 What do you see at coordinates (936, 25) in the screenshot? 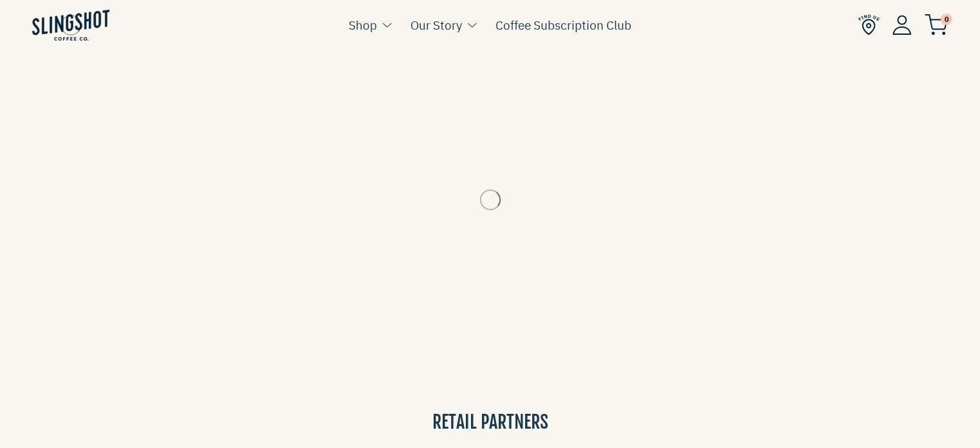
I see `img: cart` at bounding box center [936, 25].